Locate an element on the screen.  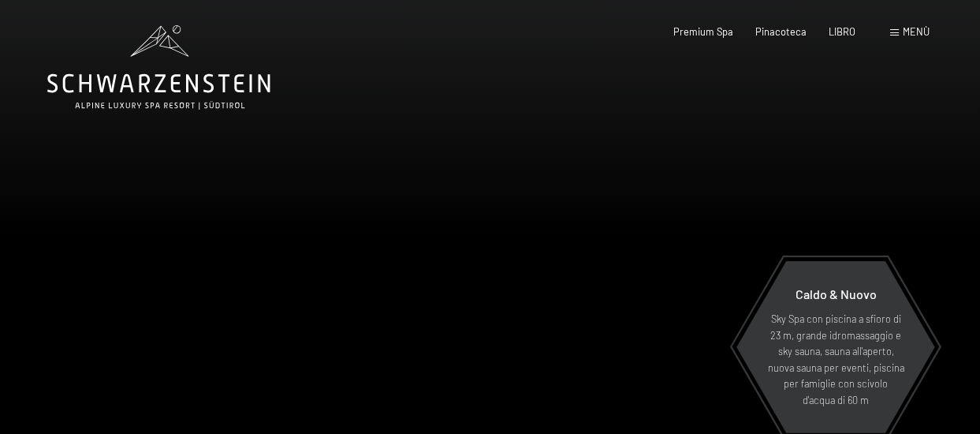
span: Menù is located at coordinates (916, 32).